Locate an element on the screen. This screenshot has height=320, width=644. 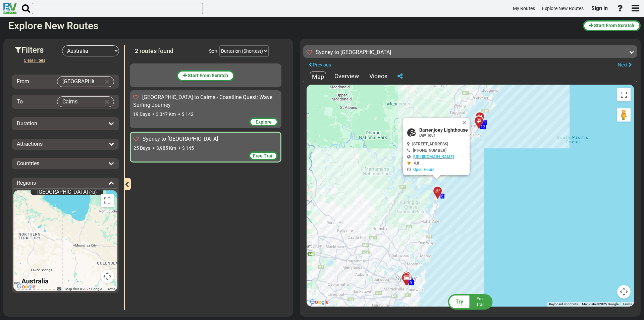
h3: Filters is located at coordinates (38, 50).